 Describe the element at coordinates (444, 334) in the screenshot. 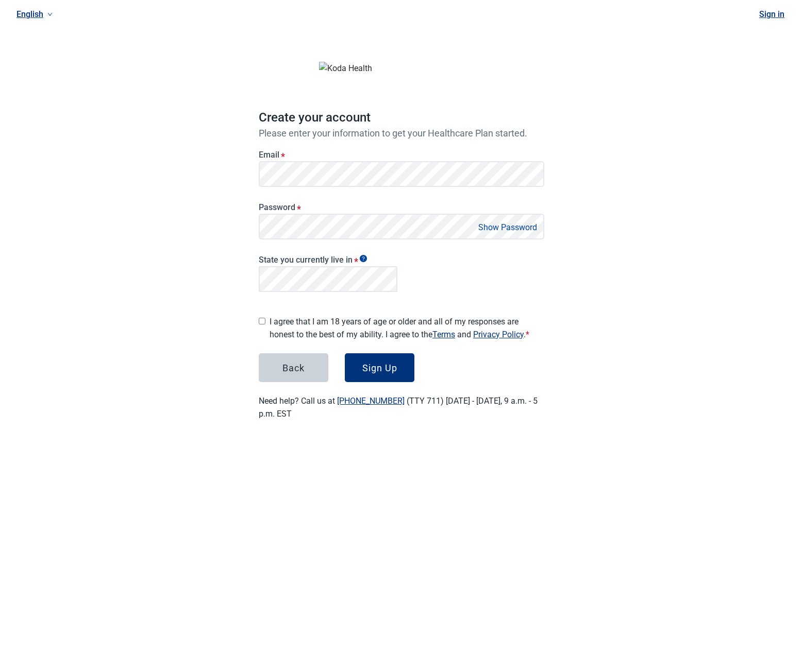

I see `a: Terms` at that location.